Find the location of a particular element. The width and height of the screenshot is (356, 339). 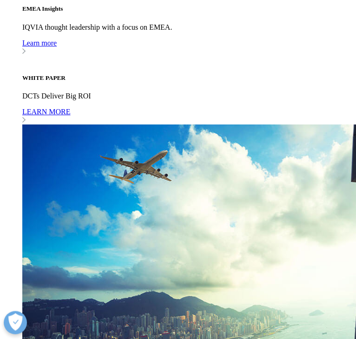

h5: EMEA Insights is located at coordinates (187, 9).